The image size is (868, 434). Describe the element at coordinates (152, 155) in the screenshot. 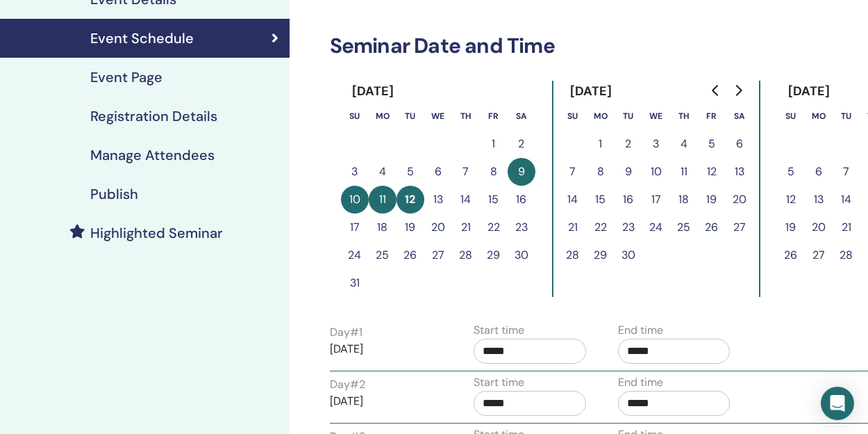

I see `h4: Manage Attendees` at that location.